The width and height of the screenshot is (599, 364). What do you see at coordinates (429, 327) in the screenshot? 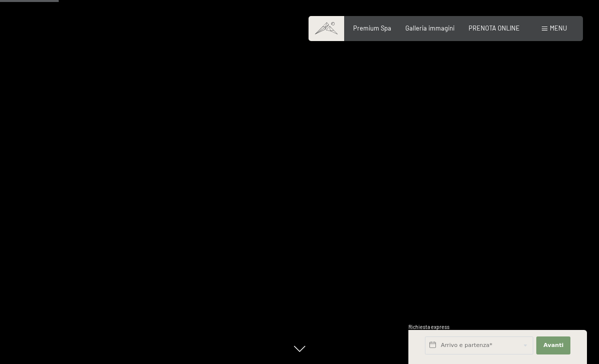
I see `span: Richiesta express` at bounding box center [429, 327].